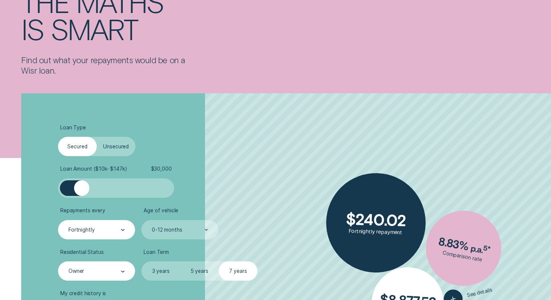  What do you see at coordinates (156, 252) in the screenshot?
I see `span: Loan Term` at bounding box center [156, 252].